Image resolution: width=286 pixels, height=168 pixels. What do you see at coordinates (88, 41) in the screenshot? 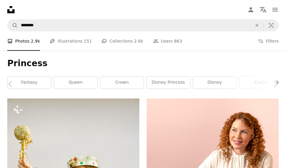
I see `span: 151` at bounding box center [88, 41].